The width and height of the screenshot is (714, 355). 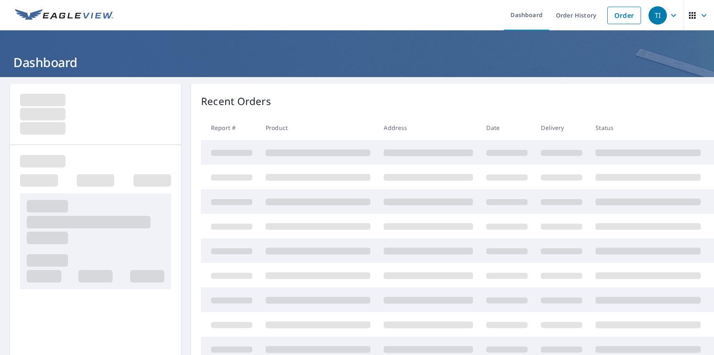 What do you see at coordinates (648, 128) in the screenshot?
I see `th: Status` at bounding box center [648, 128].